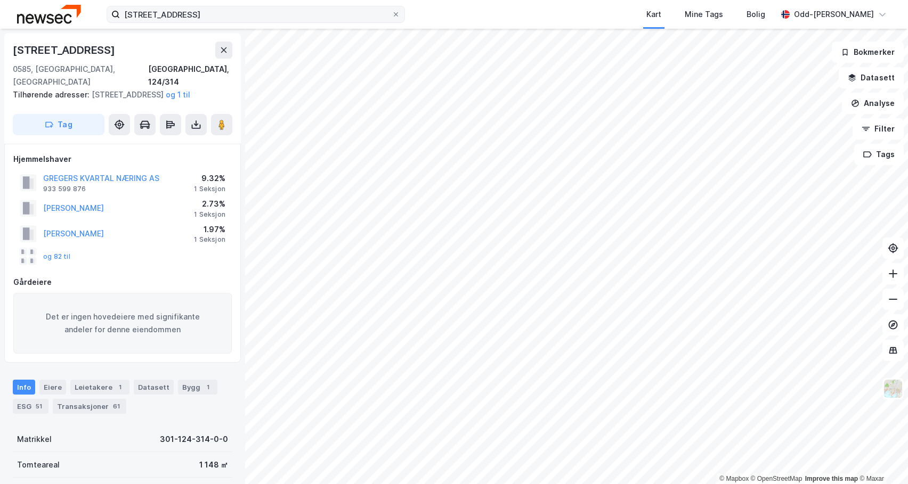  Describe the element at coordinates (89, 406) in the screenshot. I see `div: Transaksjoner` at that location.